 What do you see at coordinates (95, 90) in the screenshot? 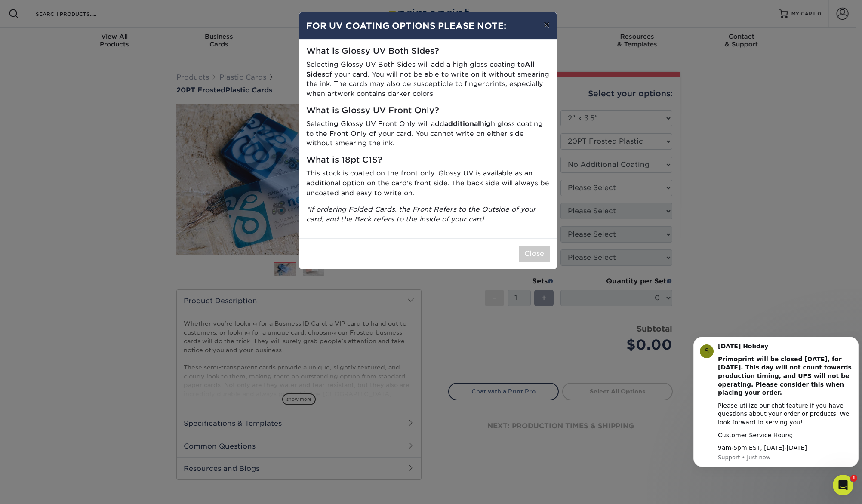
I see `div: Please utilize our chat feature if you have questions about your order or products. We look forwa...` at bounding box center [95, 90].